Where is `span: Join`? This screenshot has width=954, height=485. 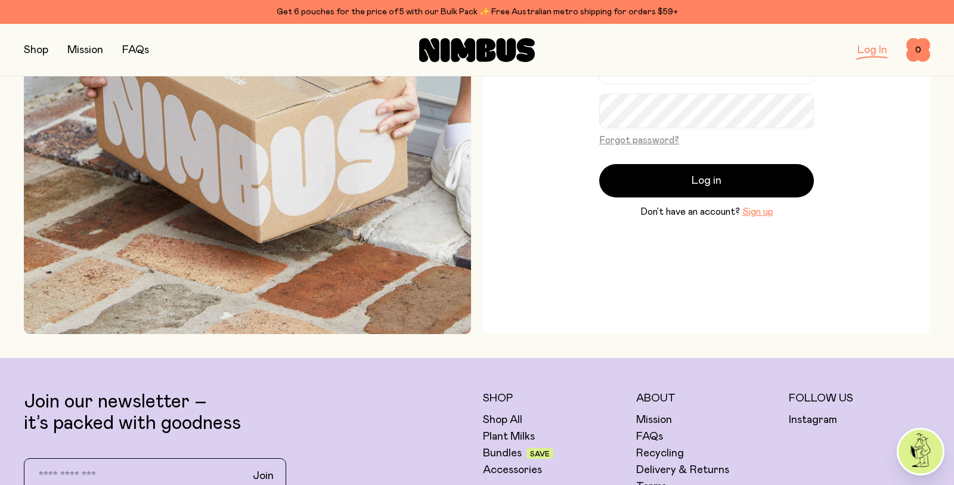
span: Join is located at coordinates (263, 476).